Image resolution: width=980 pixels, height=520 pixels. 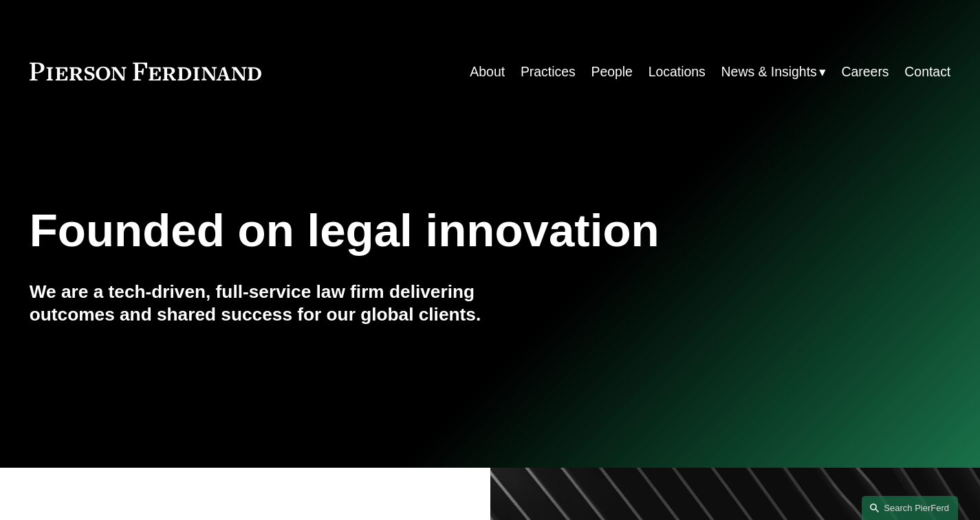 What do you see at coordinates (676, 72) in the screenshot?
I see `a: Locations` at bounding box center [676, 72].